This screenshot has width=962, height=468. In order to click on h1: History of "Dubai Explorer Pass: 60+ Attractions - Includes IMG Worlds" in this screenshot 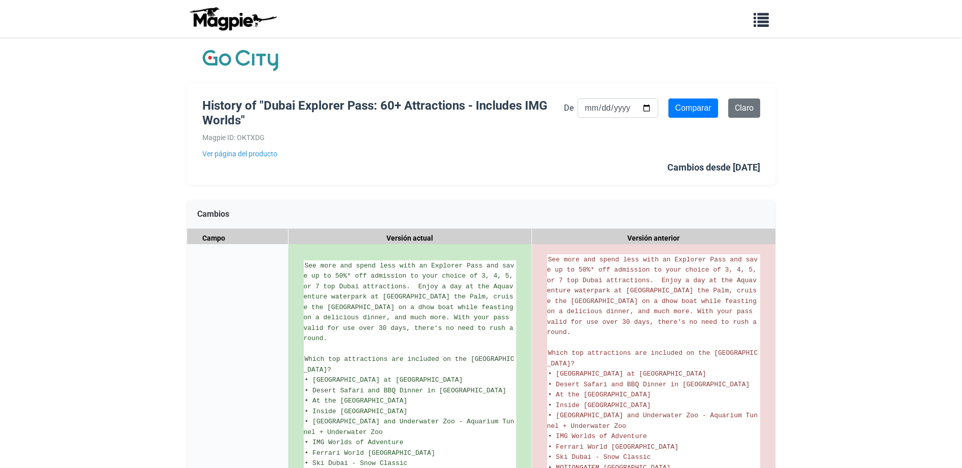, I will do `click(383, 113)`.